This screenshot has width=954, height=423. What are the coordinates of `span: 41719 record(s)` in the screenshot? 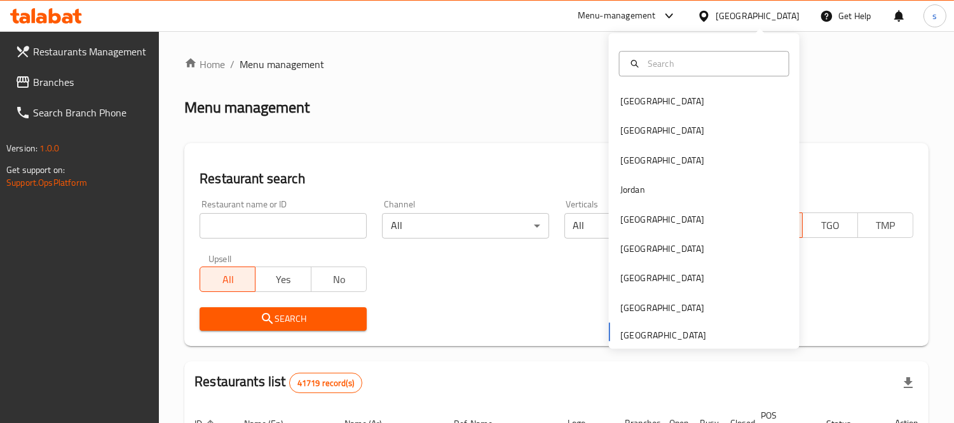 It's located at (325, 383).